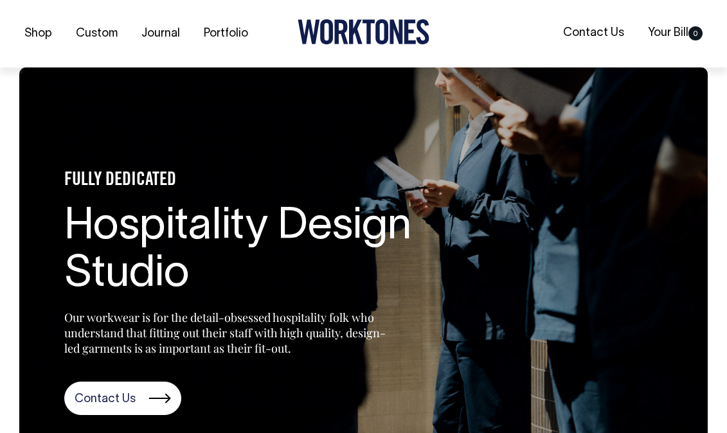 This screenshot has height=433, width=727. I want to click on h1: Hospitality Design Studio, so click(257, 252).